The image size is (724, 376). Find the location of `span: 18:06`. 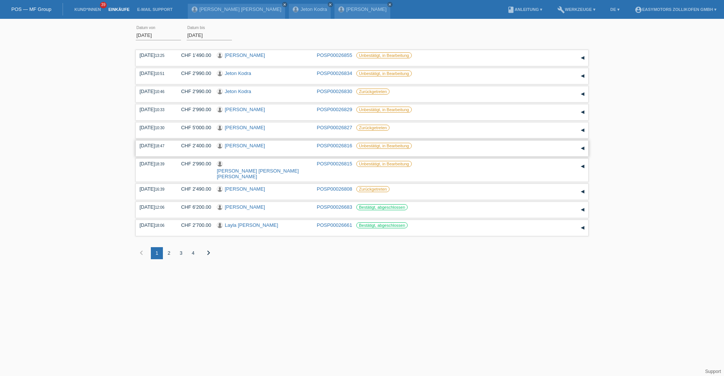

span: 18:06 is located at coordinates (159, 225).